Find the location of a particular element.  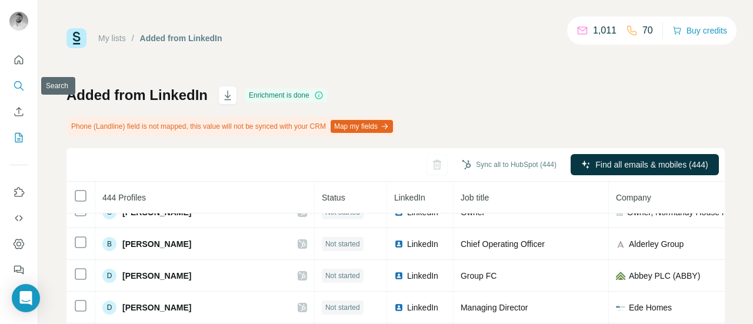

button: Feedback is located at coordinates (19, 270).